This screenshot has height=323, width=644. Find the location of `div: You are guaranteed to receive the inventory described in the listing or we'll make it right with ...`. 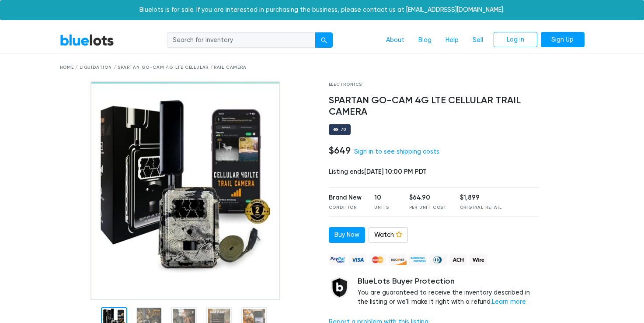

div: You are guaranteed to receive the inventory described in the listing or we'll make it right with ... is located at coordinates (449, 292).